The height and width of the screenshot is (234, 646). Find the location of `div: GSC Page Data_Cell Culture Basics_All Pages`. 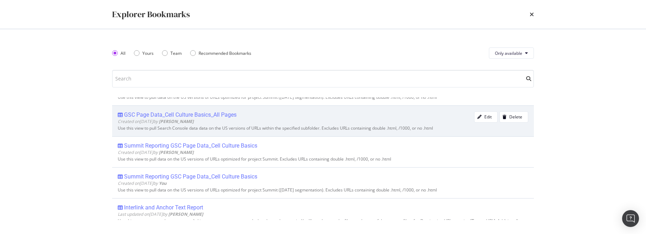

div: GSC Page Data_Cell Culture Basics_All Pages is located at coordinates (180, 115).